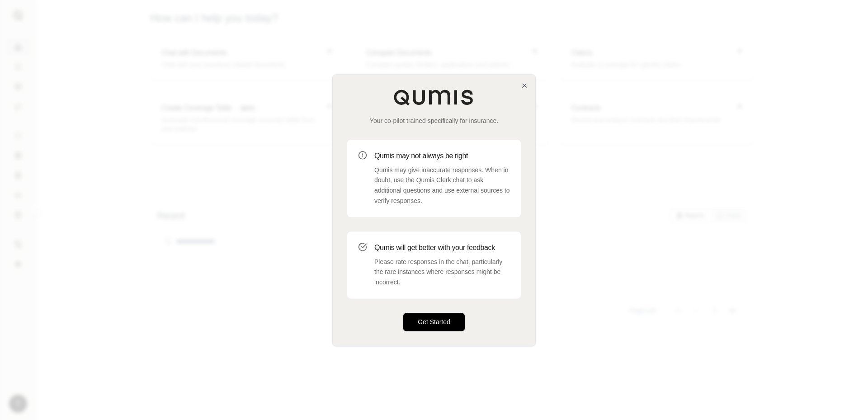 The image size is (868, 420). Describe the element at coordinates (434, 121) in the screenshot. I see `p: Your co-pilot trained specifically for insurance.` at that location.